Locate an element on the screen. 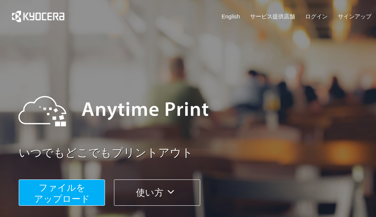 The width and height of the screenshot is (376, 217). a: サービス提供店舗 is located at coordinates (273, 16).